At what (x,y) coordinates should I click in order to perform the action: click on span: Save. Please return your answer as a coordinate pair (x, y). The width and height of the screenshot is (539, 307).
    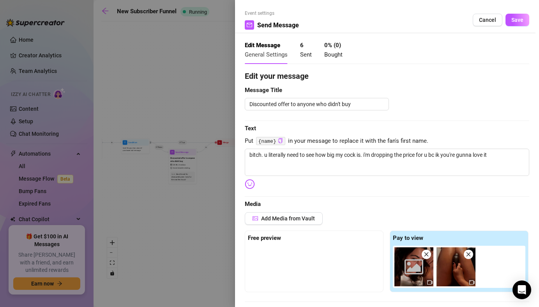
    Looking at the image, I should click on (517, 20).